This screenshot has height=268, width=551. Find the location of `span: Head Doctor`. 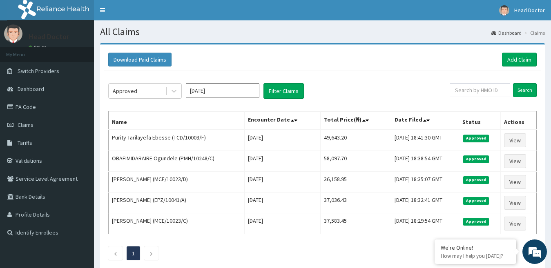

span: Head Doctor is located at coordinates (529, 10).